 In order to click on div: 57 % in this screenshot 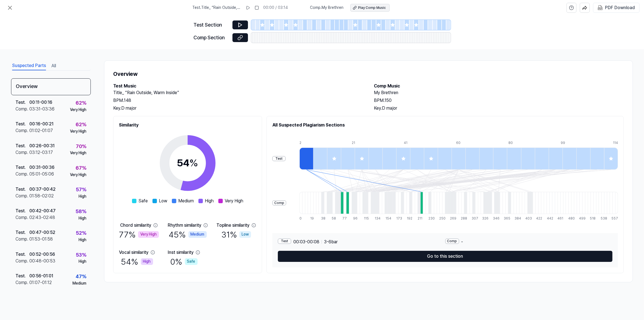, I will do `click(81, 190)`.